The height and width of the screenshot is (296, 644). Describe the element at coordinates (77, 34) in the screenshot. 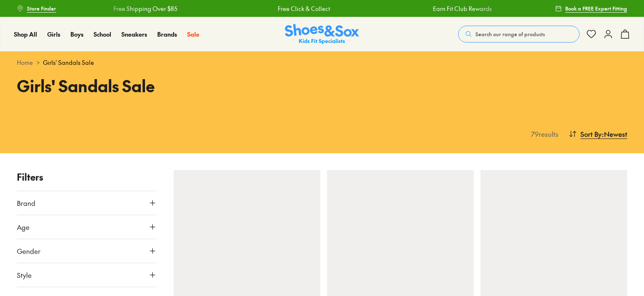

I see `a: Boys` at that location.